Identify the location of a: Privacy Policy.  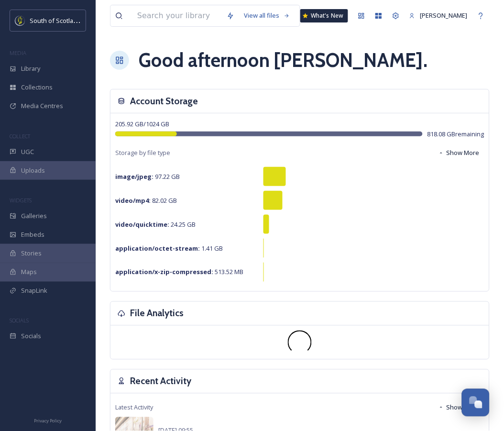
(48, 420).